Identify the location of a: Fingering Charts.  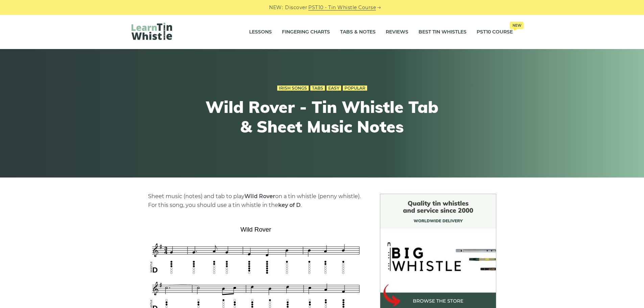
(306, 32).